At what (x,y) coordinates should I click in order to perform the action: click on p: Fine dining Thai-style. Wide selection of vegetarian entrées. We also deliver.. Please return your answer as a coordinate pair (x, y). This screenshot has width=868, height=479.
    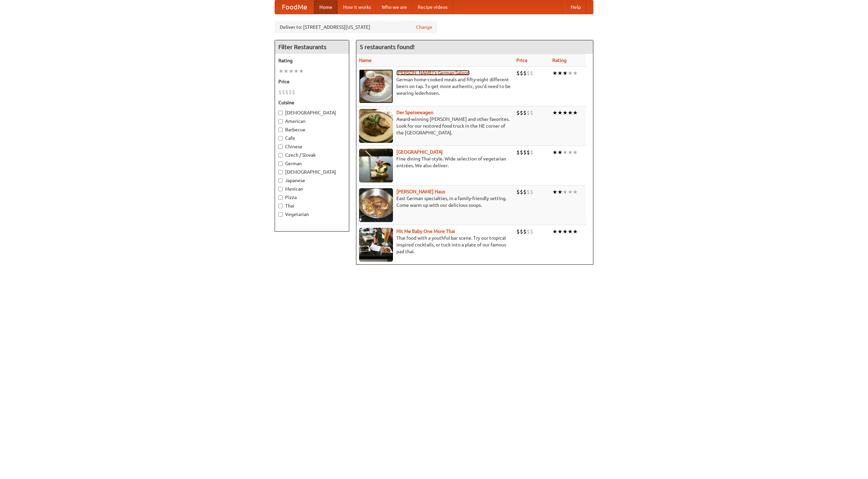
    Looking at the image, I should click on (434, 162).